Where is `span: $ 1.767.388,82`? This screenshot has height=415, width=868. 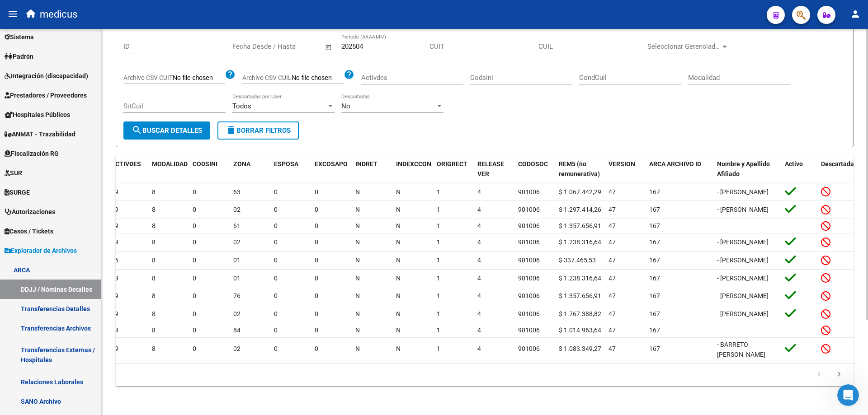
span: $ 1.767.388,82 is located at coordinates (580, 314).